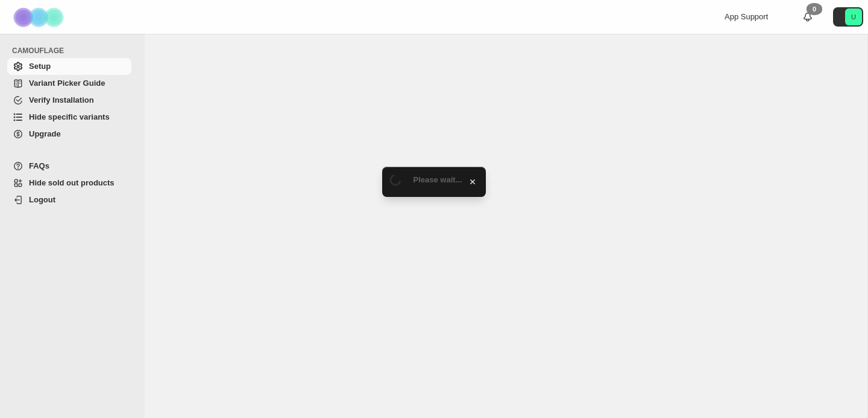 The image size is (868, 418). Describe the element at coordinates (69, 117) in the screenshot. I see `a: Hide specific variants` at that location.